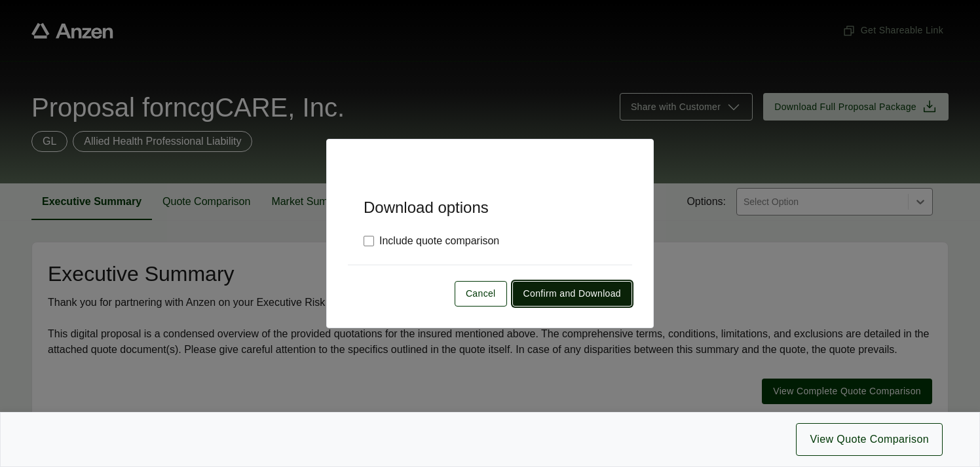 The image size is (980, 467). Describe the element at coordinates (481, 293) in the screenshot. I see `span: Cancel` at that location.